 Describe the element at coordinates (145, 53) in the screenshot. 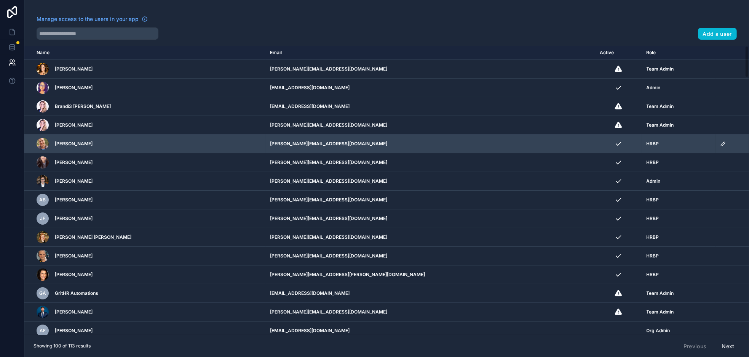

I see `th: Name` at that location.